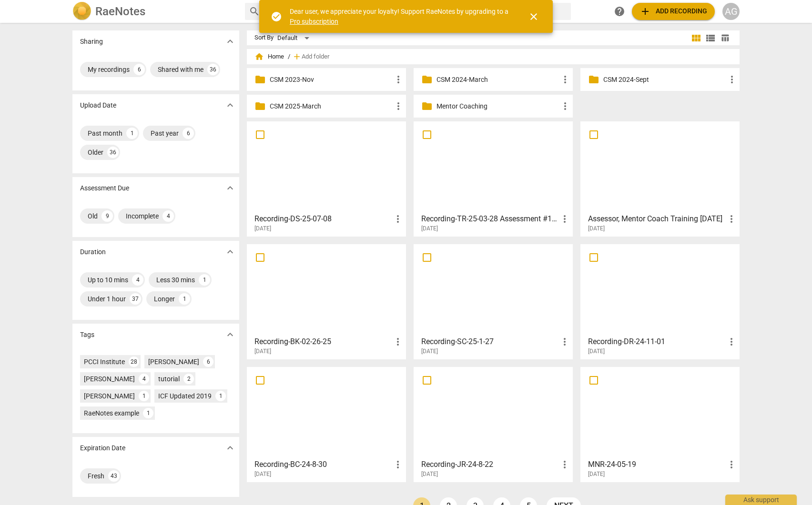 This screenshot has height=505, width=812. I want to click on p: CSM 2024-Sept, so click(665, 79).